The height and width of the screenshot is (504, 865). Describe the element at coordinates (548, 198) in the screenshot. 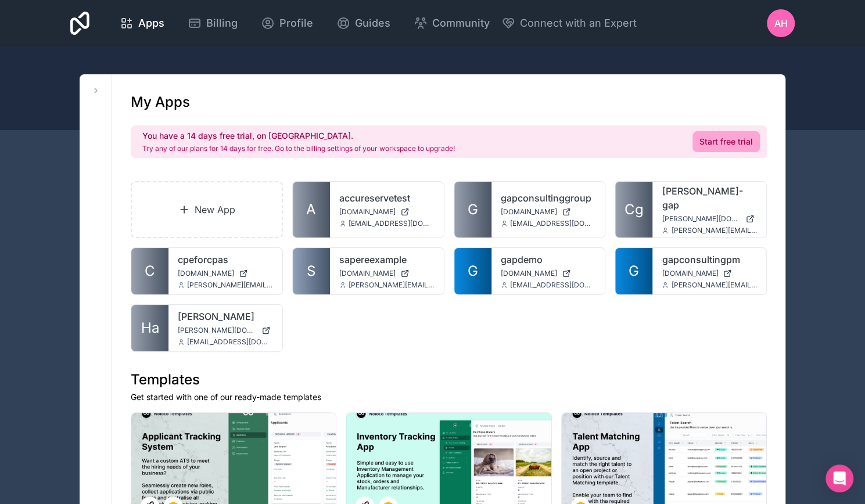

I see `a: gapconsultinggroup` at that location.